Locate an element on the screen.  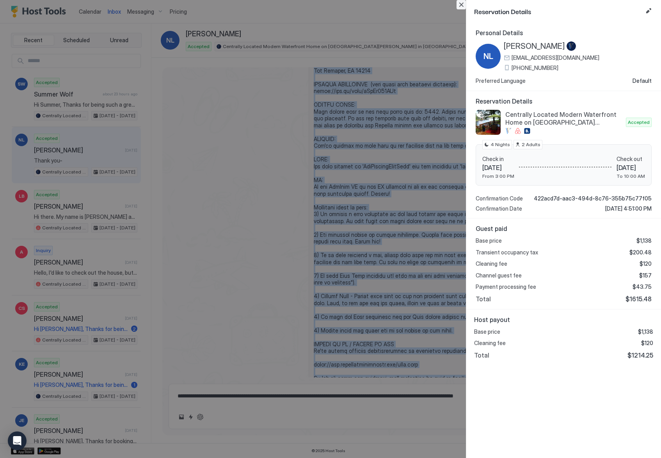
span: Confirmation Date is located at coordinates (499, 208).